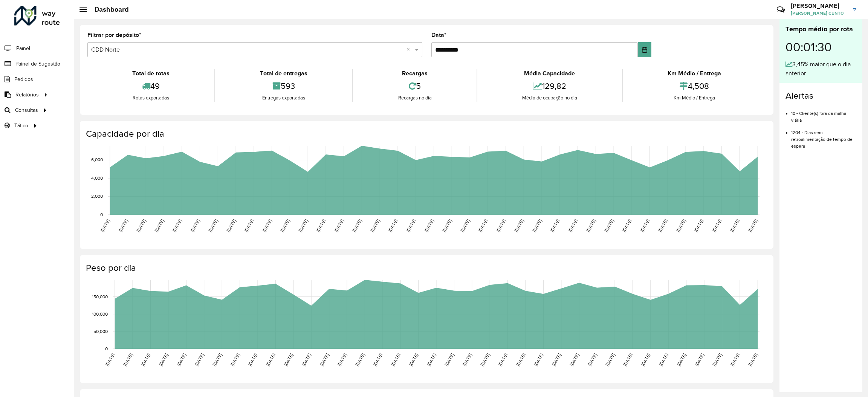 Image resolution: width=868 pixels, height=397 pixels. I want to click on div: 4,508, so click(695, 86).